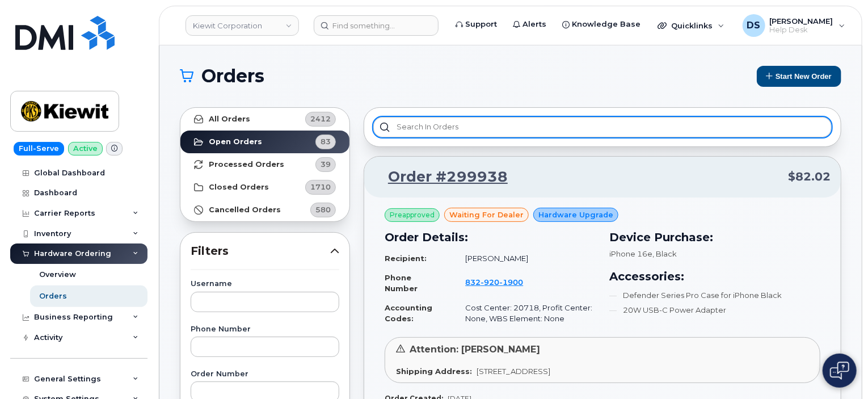 Image resolution: width=868 pixels, height=399 pixels. Describe the element at coordinates (490, 283) in the screenshot. I see `span: 920` at that location.